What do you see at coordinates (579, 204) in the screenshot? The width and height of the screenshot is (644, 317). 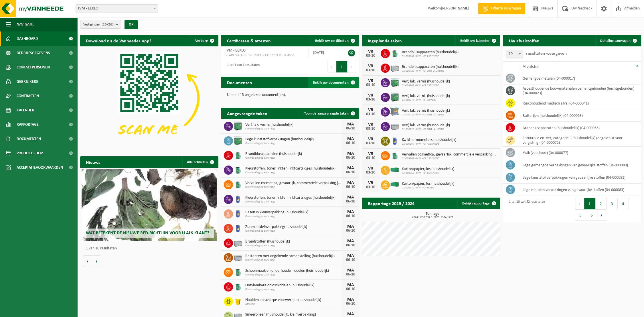 I see `button: Previous` at bounding box center [579, 204].